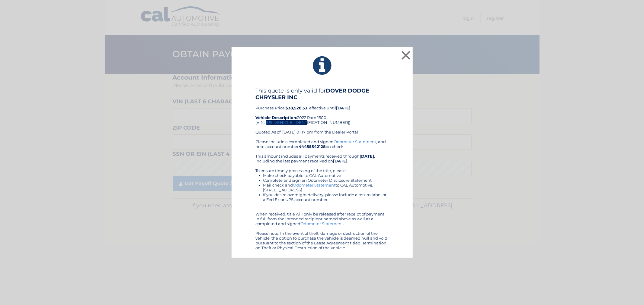 The width and height of the screenshot is (644, 305). What do you see at coordinates (312, 146) in the screenshot?
I see `b: 44455542128` at bounding box center [312, 146].